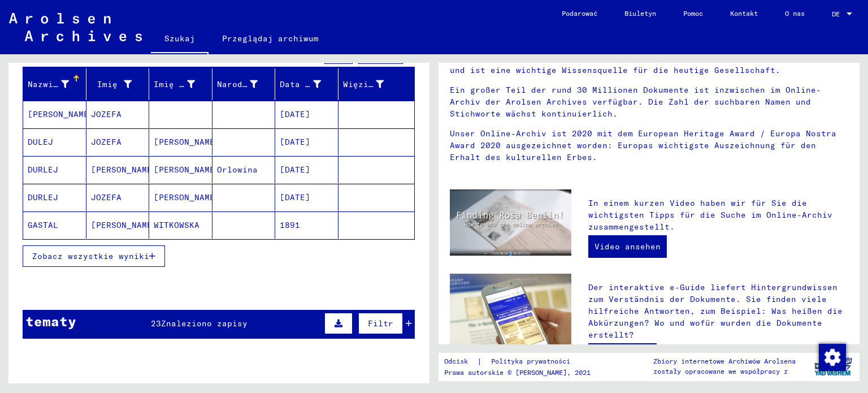 This screenshot has height=393, width=868. I want to click on font: DE, so click(836, 14).